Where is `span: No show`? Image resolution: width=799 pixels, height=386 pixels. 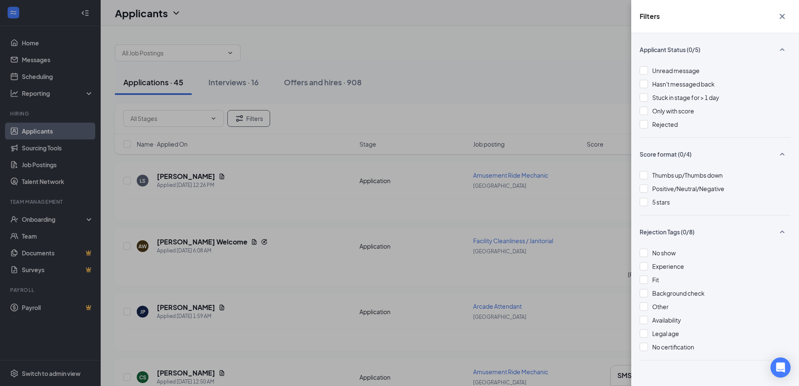 span: No show is located at coordinates (664, 253).